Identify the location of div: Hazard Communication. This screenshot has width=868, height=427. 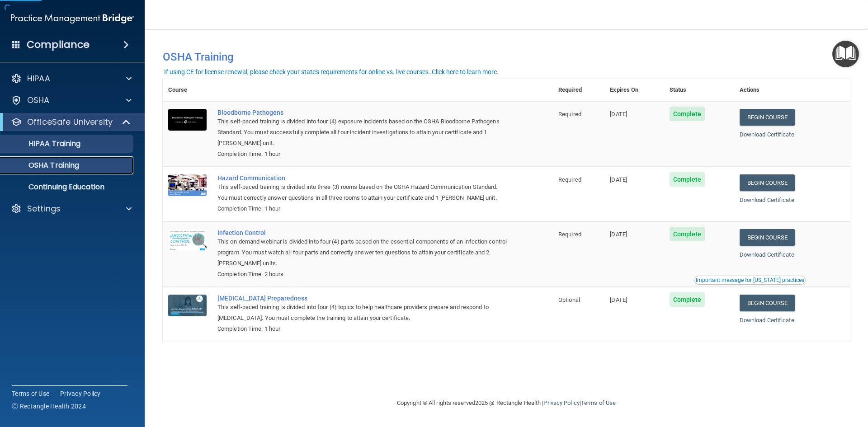
(362, 178).